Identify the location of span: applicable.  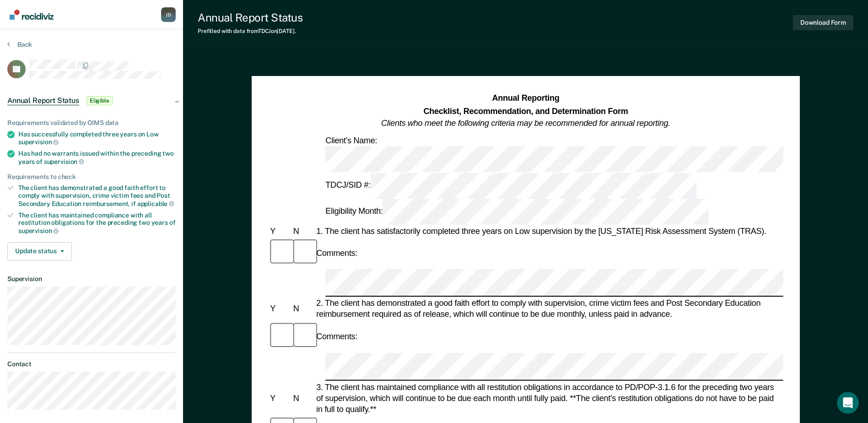
(156, 203).